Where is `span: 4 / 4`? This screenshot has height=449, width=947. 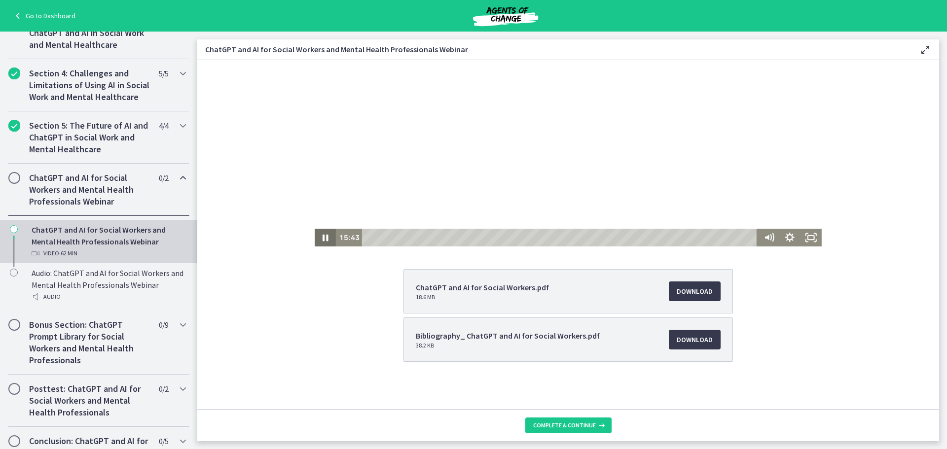 span: 4 / 4 is located at coordinates (163, 126).